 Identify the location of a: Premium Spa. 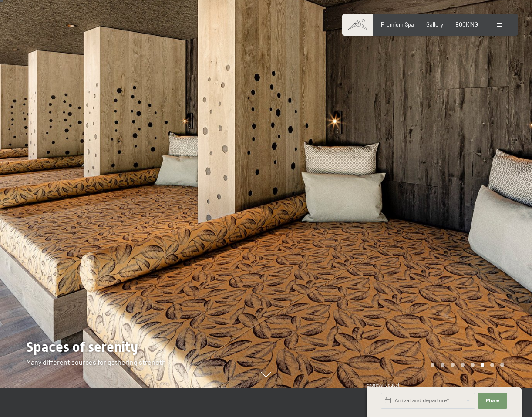
(397, 25).